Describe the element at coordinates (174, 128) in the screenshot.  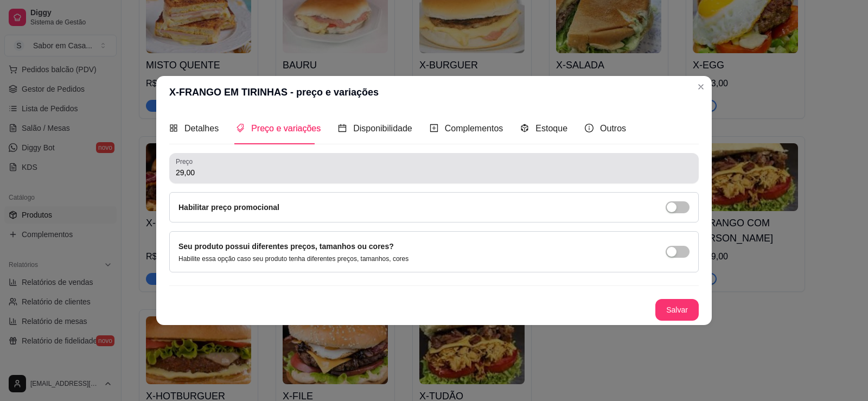
I see `span: appstore` at that location.